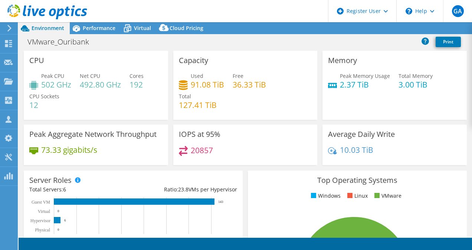 The width and height of the screenshot is (472, 250). I want to click on span: GA, so click(457, 11).